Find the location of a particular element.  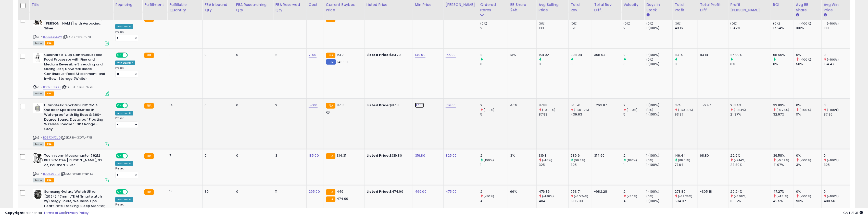

div: 439.63 is located at coordinates (581, 114).